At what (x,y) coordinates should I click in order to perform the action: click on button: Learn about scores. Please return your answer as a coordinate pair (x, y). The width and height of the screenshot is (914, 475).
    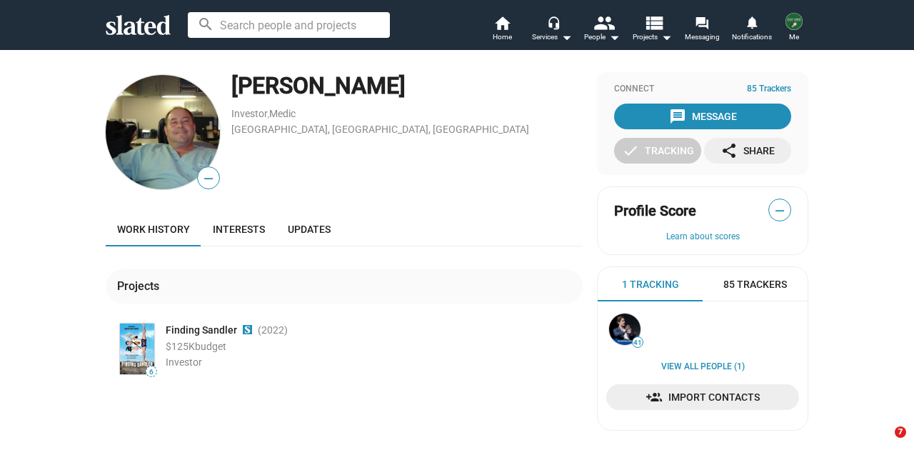
    Looking at the image, I should click on (703, 237).